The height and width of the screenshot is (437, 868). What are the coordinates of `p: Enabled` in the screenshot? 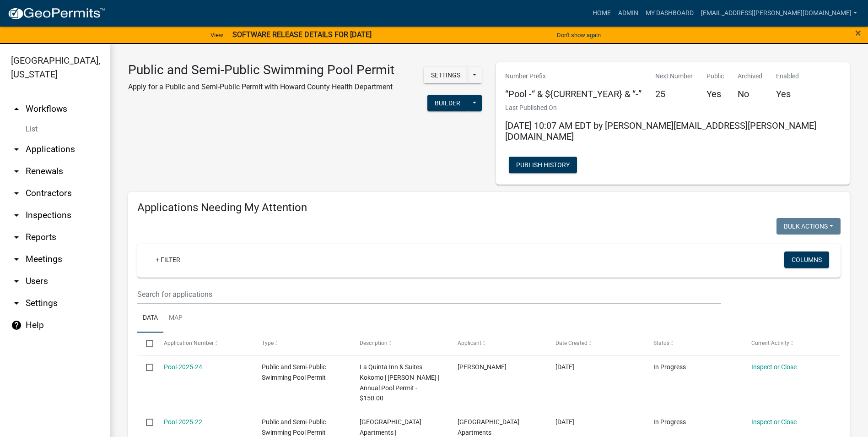 It's located at (787, 76).